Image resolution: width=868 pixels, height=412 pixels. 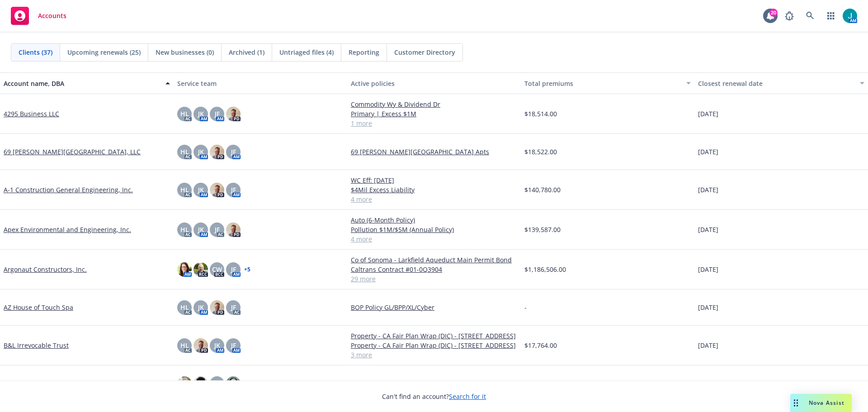 I want to click on a: Auto (6-Month Policy), so click(x=434, y=220).